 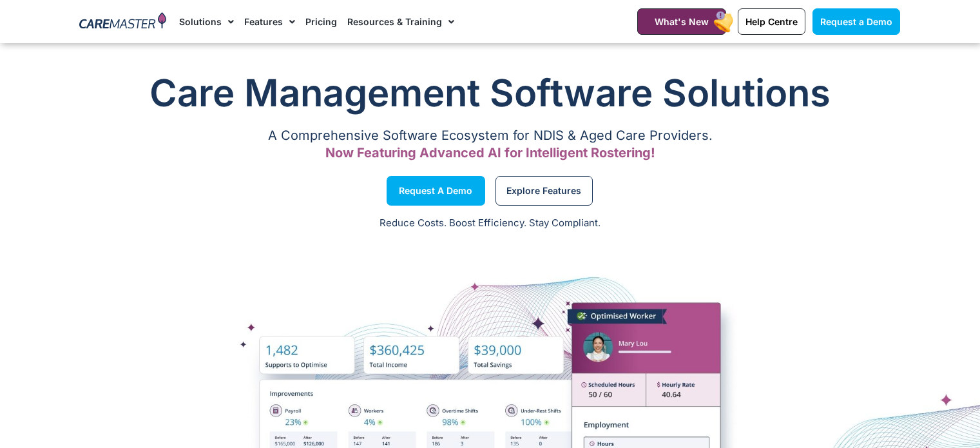 What do you see at coordinates (123, 22) in the screenshot?
I see `img: CareMaster Logo` at bounding box center [123, 22].